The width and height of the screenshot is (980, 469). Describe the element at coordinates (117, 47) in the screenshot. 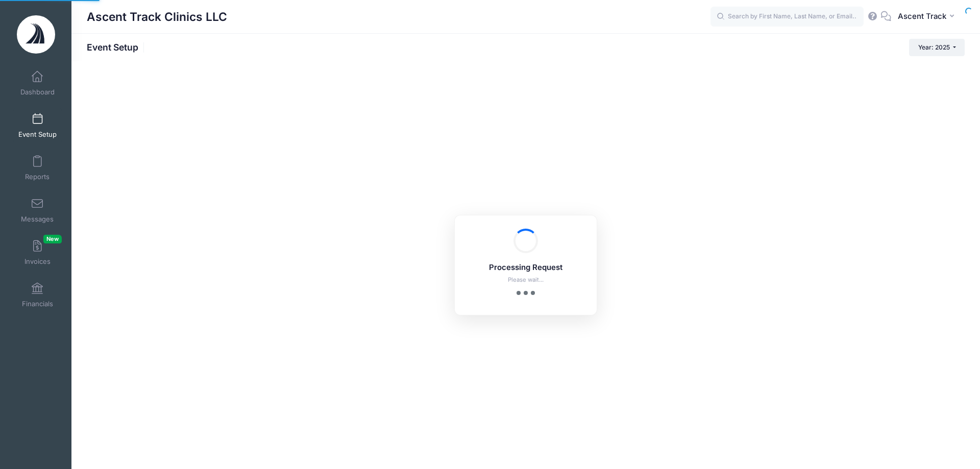

I see `h1: Event Setup` at that location.